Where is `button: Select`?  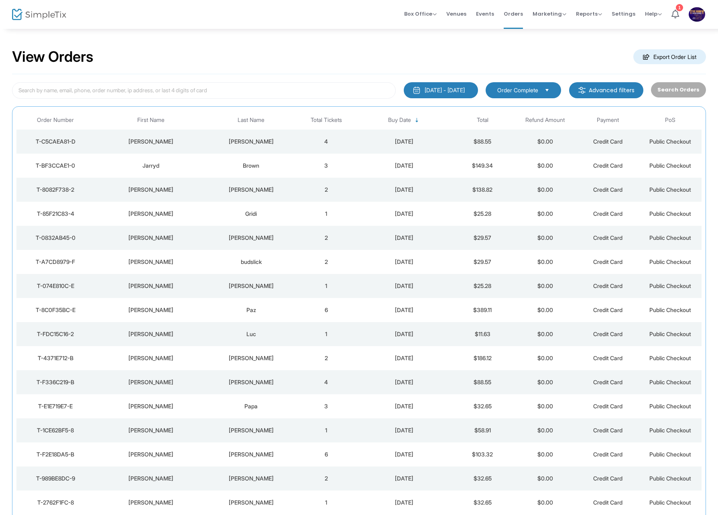
button: Select is located at coordinates (547, 90).